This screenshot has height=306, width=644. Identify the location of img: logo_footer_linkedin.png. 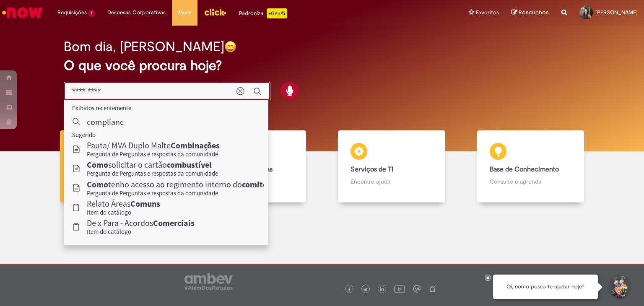
(382, 290).